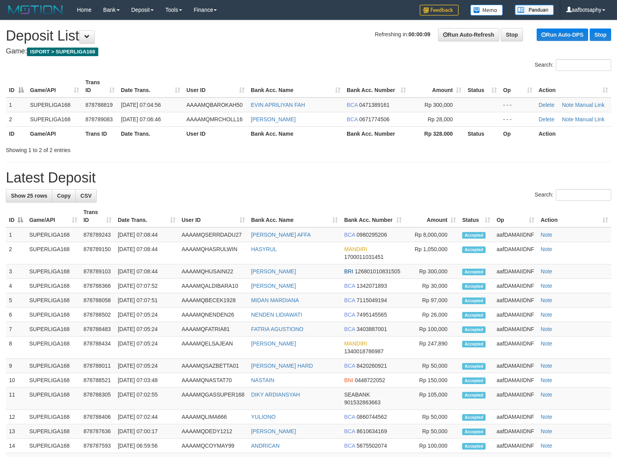  I want to click on span: MANDIRI, so click(355, 344).